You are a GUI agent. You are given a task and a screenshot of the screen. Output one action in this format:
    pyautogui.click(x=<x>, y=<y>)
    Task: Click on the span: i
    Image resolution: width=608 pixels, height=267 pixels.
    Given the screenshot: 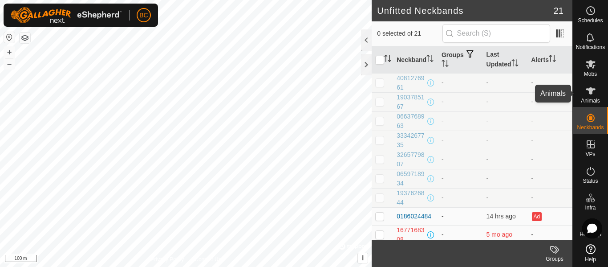 What is the action you would take?
    pyautogui.click(x=363, y=257)
    